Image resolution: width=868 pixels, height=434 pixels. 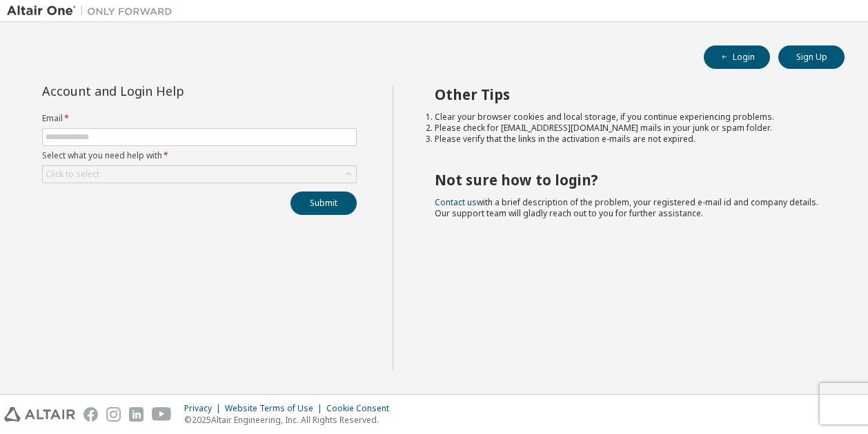 I want to click on img: instagram.svg, so click(x=113, y=414).